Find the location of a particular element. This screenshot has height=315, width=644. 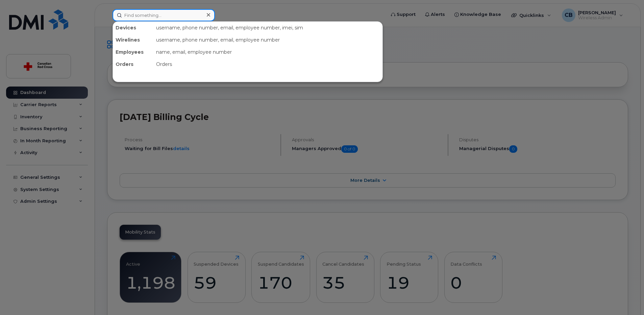

div: Employees is located at coordinates (133, 52).